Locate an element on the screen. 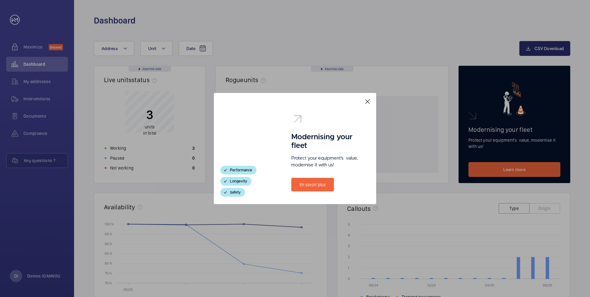 This screenshot has height=297, width=590. div: Performance is located at coordinates (238, 170).